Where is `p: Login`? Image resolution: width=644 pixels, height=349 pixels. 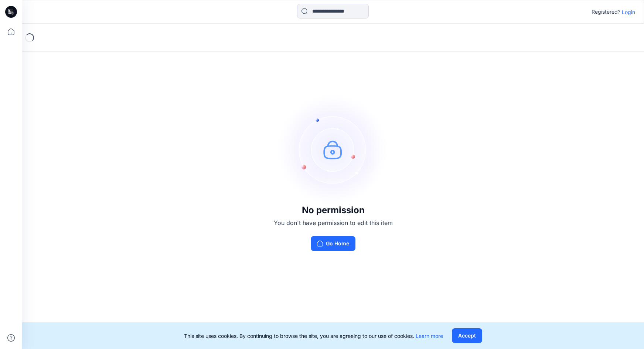 p: Login is located at coordinates (629, 12).